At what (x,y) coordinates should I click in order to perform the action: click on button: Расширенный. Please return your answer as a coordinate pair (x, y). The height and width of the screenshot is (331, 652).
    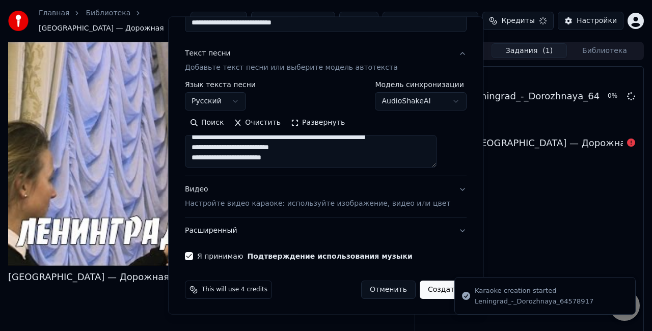
    Looking at the image, I should click on (326, 231).